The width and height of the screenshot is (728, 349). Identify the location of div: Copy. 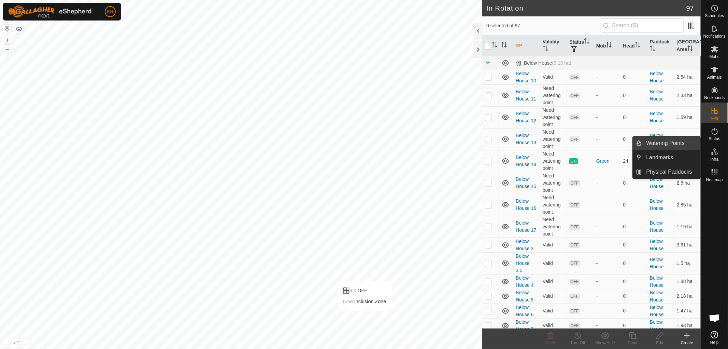
(633, 343).